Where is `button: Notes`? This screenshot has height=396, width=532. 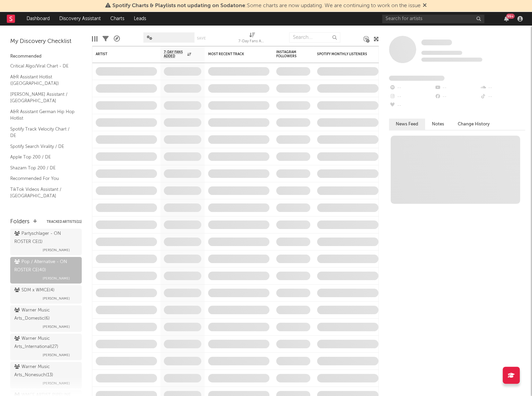 button: Notes is located at coordinates (439, 124).